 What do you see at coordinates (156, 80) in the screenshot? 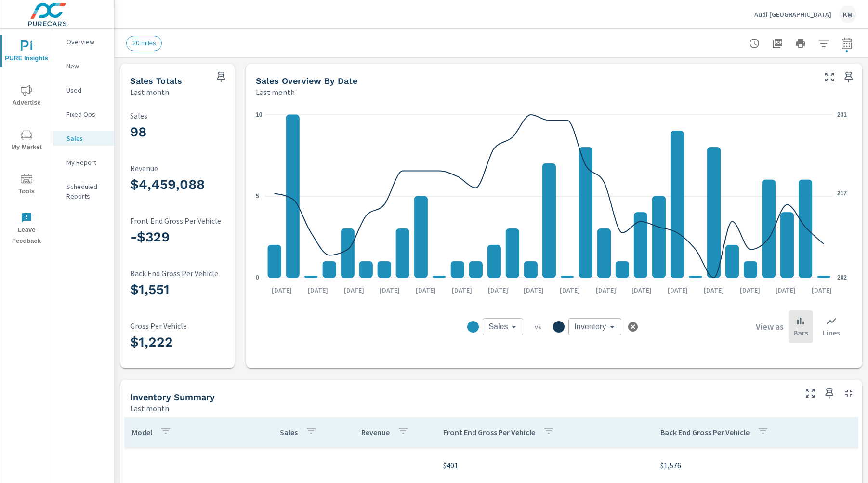
I see `h5: Sales Totals` at bounding box center [156, 80].